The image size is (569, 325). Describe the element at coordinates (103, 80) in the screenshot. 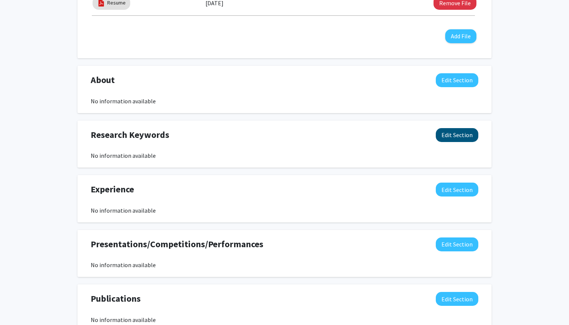

I see `span: About` at that location.